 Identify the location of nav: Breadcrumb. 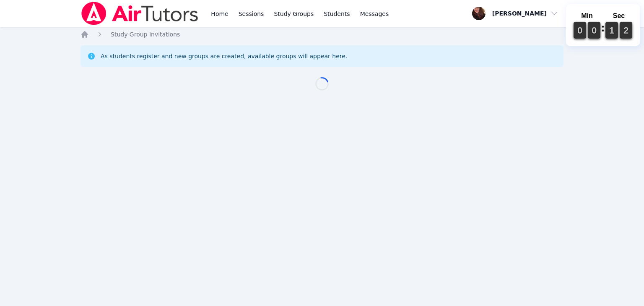
(322, 35).